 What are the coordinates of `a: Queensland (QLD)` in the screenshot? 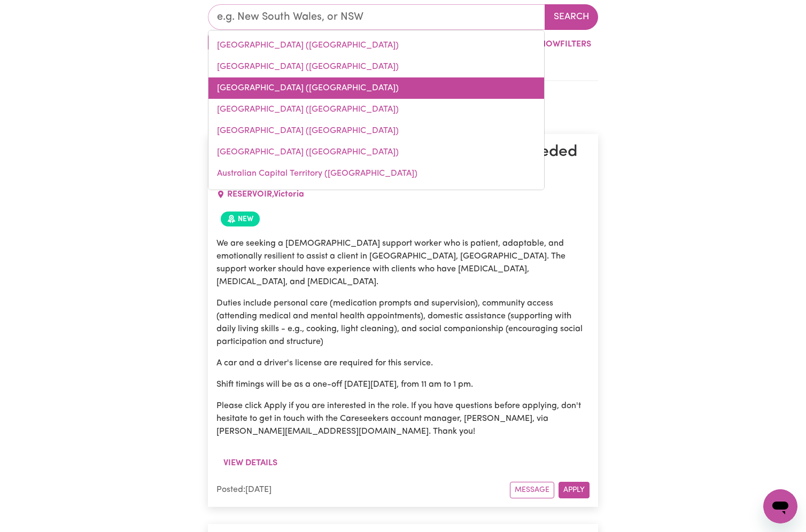 It's located at (376, 109).